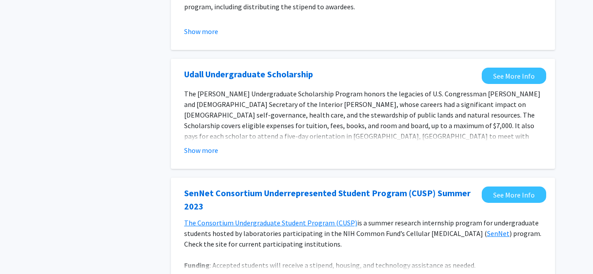 The height and width of the screenshot is (274, 593). What do you see at coordinates (498, 233) in the screenshot?
I see `a: SenNet` at bounding box center [498, 233].